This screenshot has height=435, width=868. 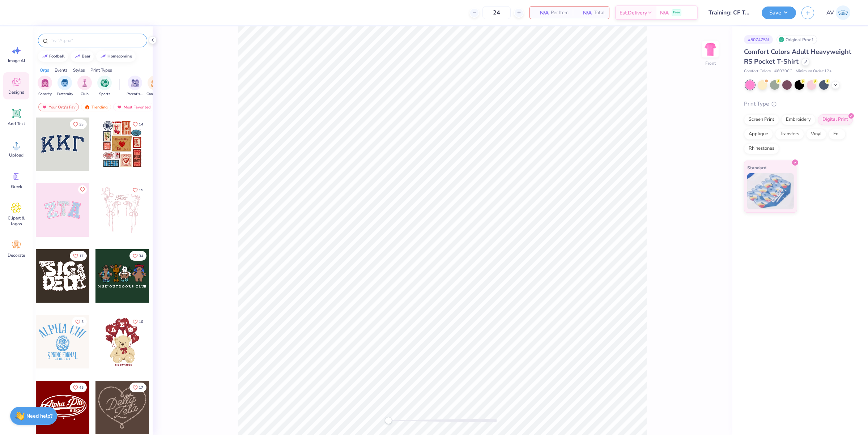 What do you see at coordinates (134, 107) in the screenshot?
I see `div: Most Favorited` at bounding box center [134, 107].